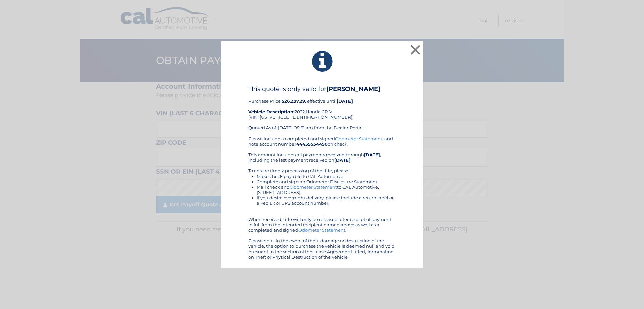 The image size is (644, 309). Describe the element at coordinates (326, 200) in the screenshot. I see `li: If you desire overnight delivery, please include a return label or a Fed Ex or UPS account number.` at that location.